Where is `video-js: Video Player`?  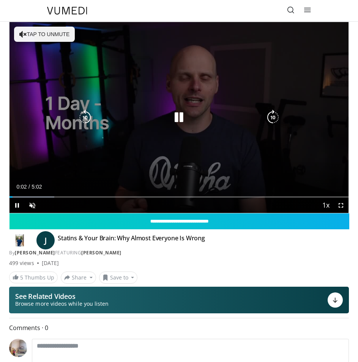
video-js: Video Player is located at coordinates (179, 117).